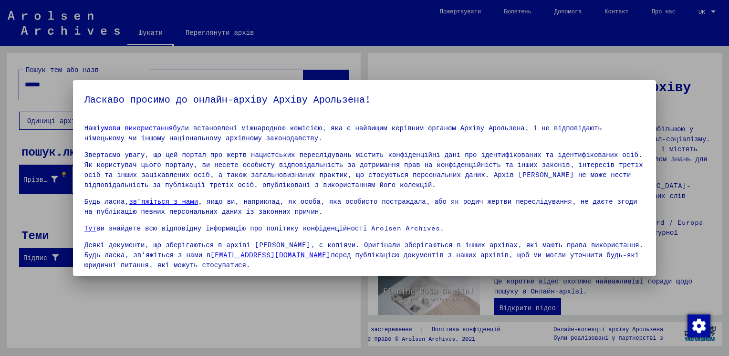 This screenshot has height=356, width=729. What do you see at coordinates (90, 228) in the screenshot?
I see `a: Тут` at bounding box center [90, 228].